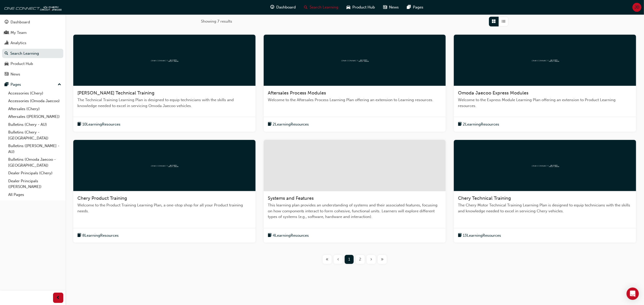  Describe the element at coordinates (485, 198) in the screenshot. I see `span: Chery Technical Training` at that location.